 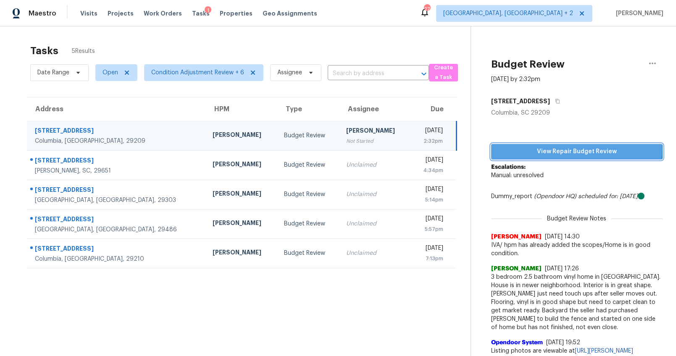 I want to click on div: 27, so click(x=427, y=9).